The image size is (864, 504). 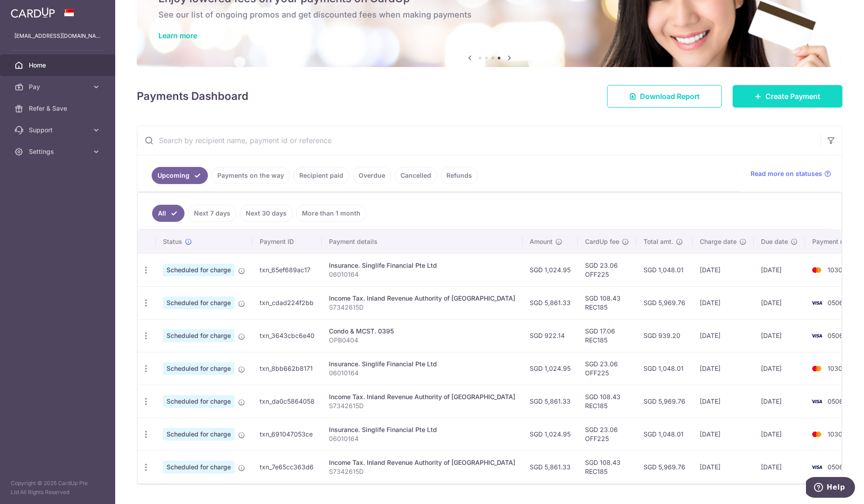 What do you see at coordinates (59, 130) in the screenshot?
I see `span: Support` at bounding box center [59, 130].